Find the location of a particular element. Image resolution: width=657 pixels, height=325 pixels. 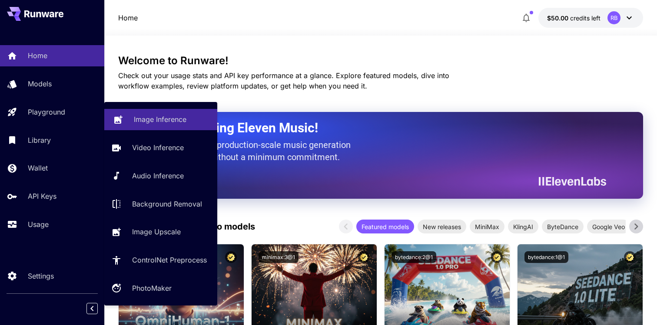

span: Google Veo is located at coordinates (608, 227).